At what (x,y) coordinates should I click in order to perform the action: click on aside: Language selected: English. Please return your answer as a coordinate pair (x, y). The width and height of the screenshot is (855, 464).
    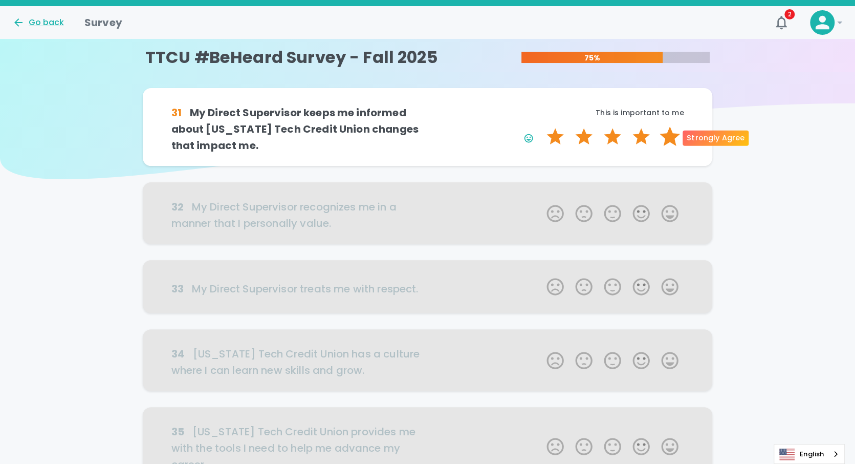
    Looking at the image, I should click on (809, 453).